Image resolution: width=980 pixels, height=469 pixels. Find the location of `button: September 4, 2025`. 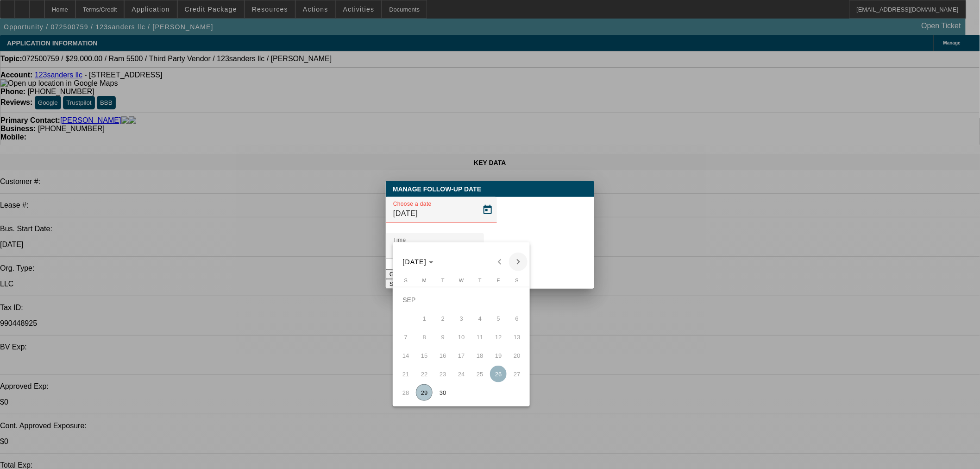

button: September 4, 2025 is located at coordinates (480, 318).